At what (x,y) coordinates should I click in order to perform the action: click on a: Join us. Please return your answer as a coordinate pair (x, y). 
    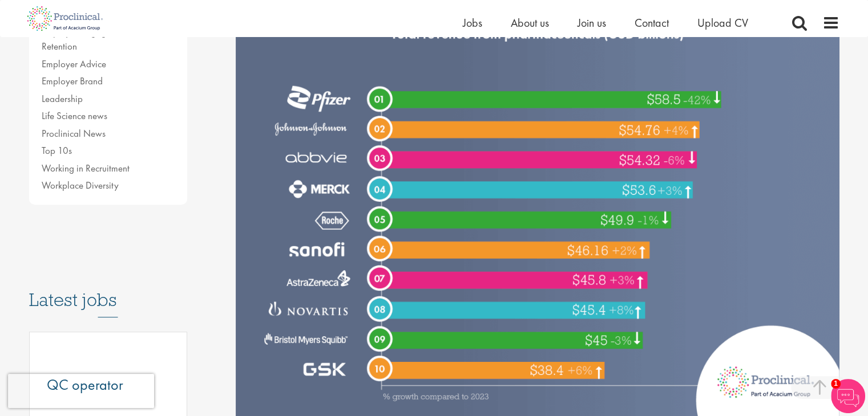
    Looking at the image, I should click on (592, 23).